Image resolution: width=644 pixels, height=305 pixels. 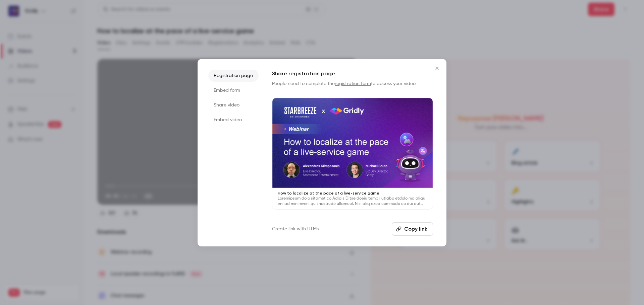 I want to click on p: Loremipsum dolo sitamet co Adipis Elitse doeiu temp i utlabo etdolo ma aliqu eni ad minimveni qui..., so click(x=353, y=202).